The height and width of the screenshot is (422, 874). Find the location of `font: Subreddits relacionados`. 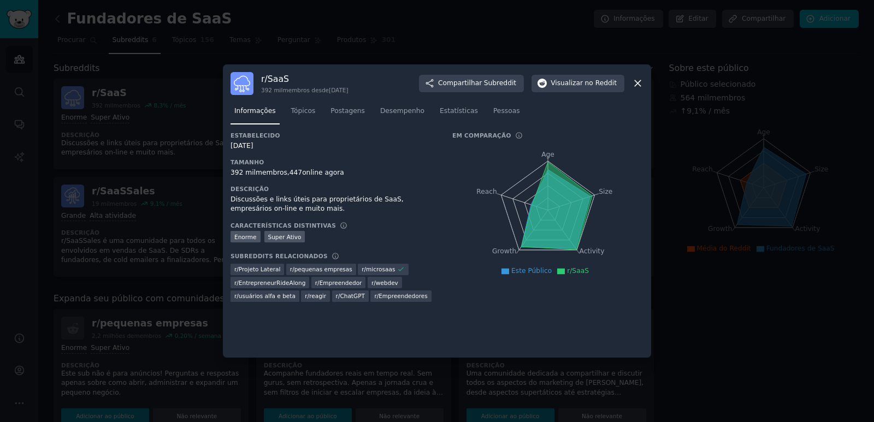

font: Subreddits relacionados is located at coordinates (279, 256).